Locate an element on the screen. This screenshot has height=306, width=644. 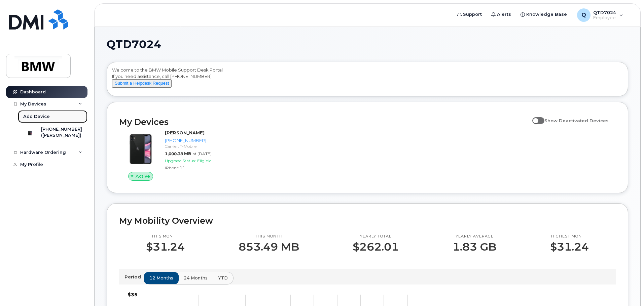
p: Highest month is located at coordinates (569, 237).